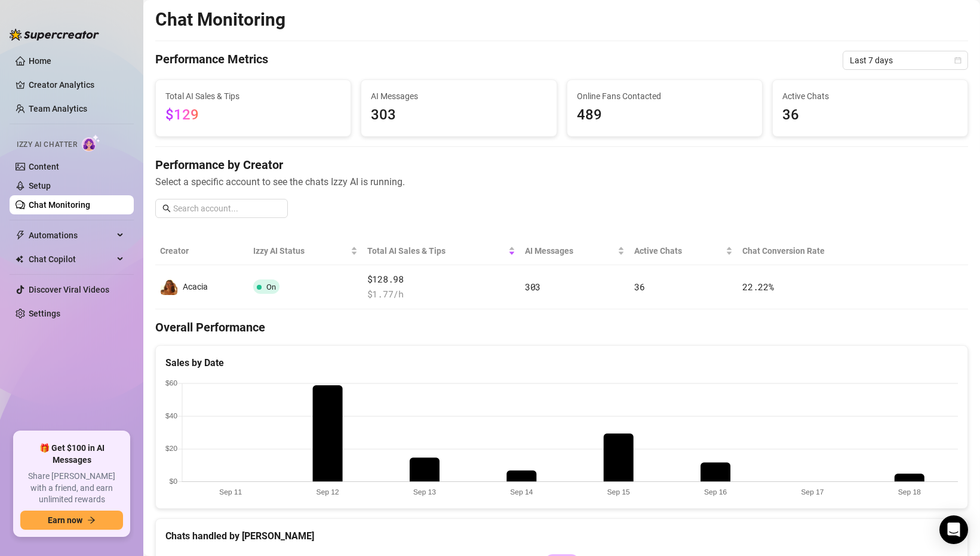 This screenshot has width=980, height=556. What do you see at coordinates (301, 251) in the screenshot?
I see `span: Izzy AI Status` at bounding box center [301, 251].